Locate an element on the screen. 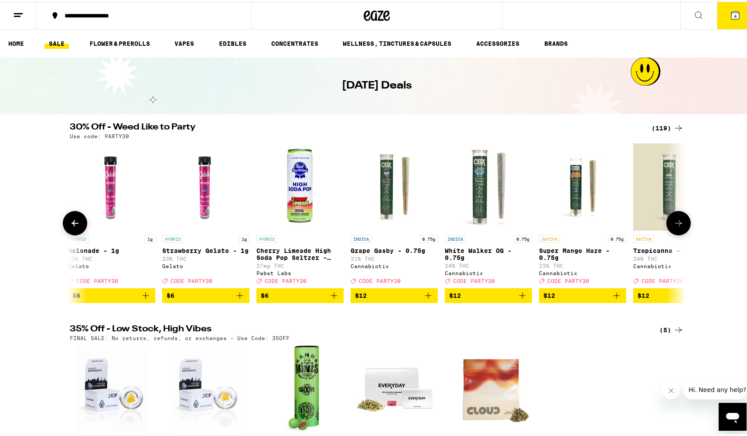 The width and height of the screenshot is (747, 436). p: Cherry Limeade High Soda Pop Seltzer - 25mg is located at coordinates (300, 253).